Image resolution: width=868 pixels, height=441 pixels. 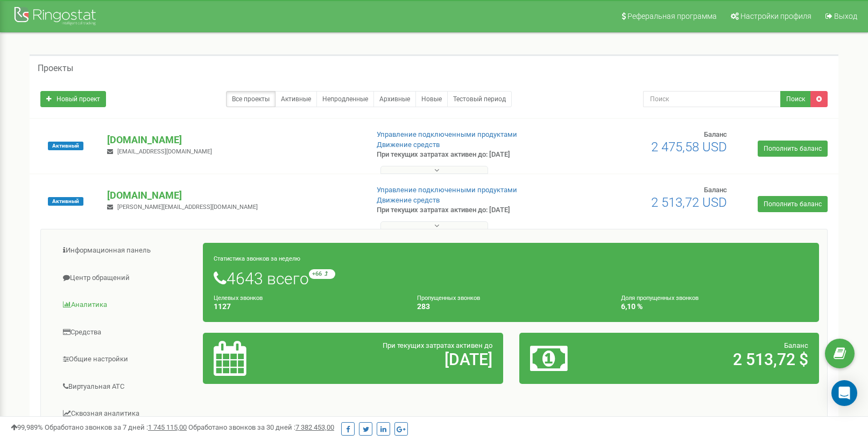 What do you see at coordinates (261, 426) in the screenshot?
I see `span: Обработано звонков за 30 дней :` at bounding box center [261, 426].